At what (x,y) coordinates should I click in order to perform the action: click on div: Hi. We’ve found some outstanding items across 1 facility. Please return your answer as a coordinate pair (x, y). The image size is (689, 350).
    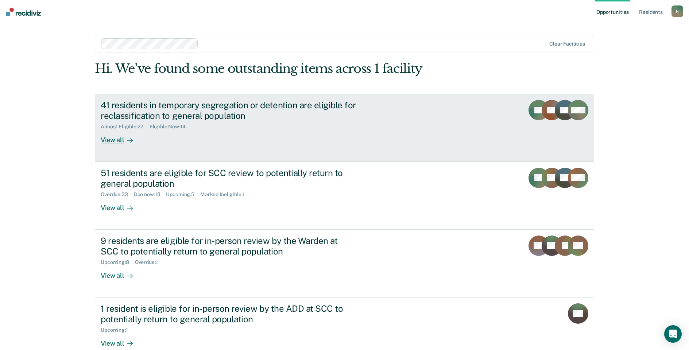
    Looking at the image, I should click on (294, 69).